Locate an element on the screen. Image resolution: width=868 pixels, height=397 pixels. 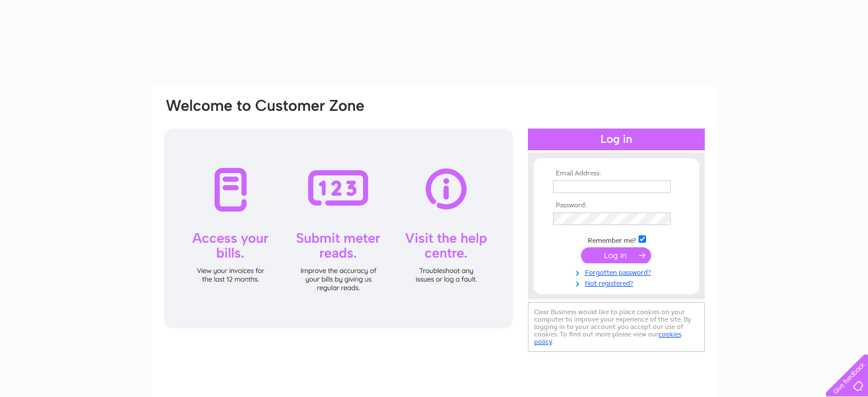
a: Forgotten password? is located at coordinates (618, 272).